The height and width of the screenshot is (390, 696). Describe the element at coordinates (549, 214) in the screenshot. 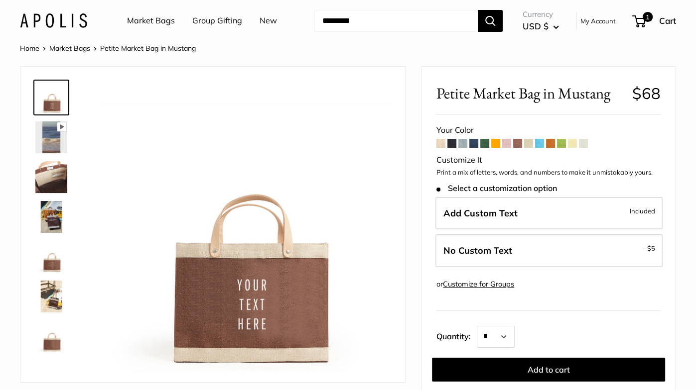

I see `label: Add Custom Text` at that location.